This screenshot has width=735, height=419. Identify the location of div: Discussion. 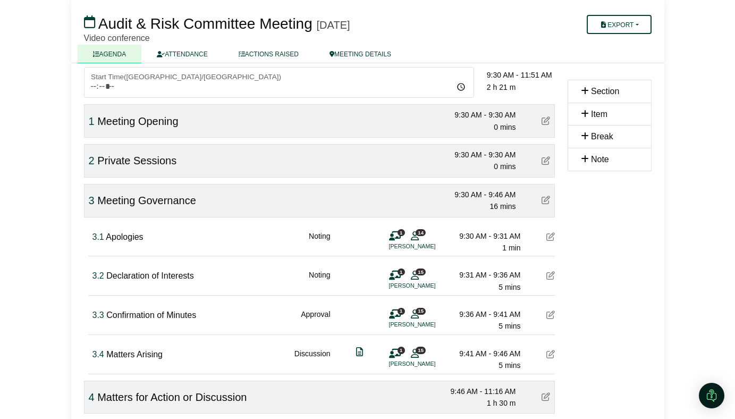
(313, 359).